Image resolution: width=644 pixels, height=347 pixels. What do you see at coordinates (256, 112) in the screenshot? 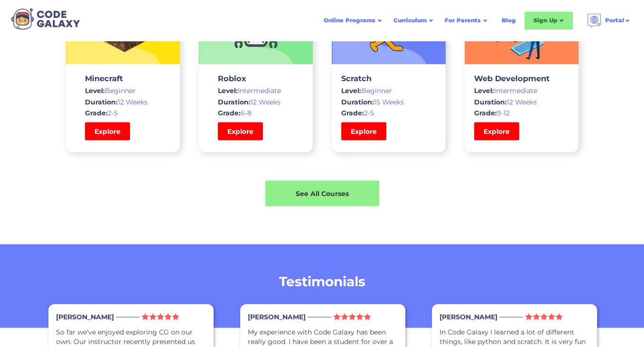
I see `div: 6-8` at bounding box center [256, 112].